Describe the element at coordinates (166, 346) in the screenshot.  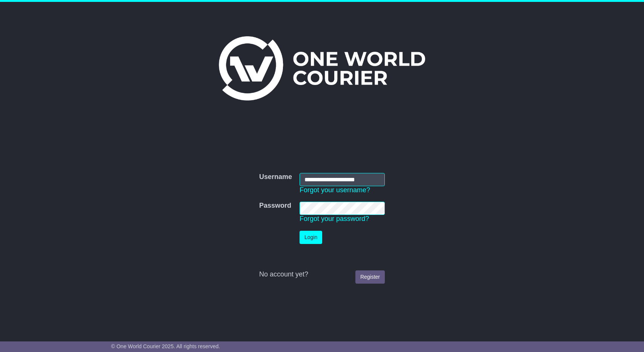
I see `span: © One World Courier 2025. All rights reserved.` at that location.